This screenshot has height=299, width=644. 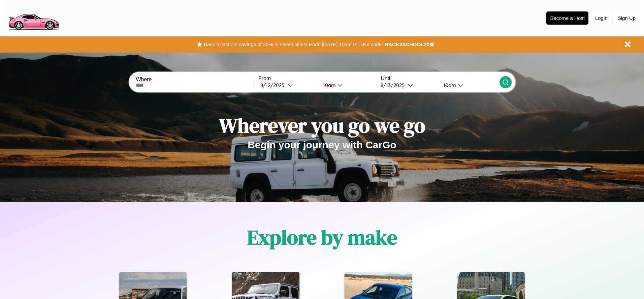 I want to click on h1: Explore by make, so click(x=322, y=238).